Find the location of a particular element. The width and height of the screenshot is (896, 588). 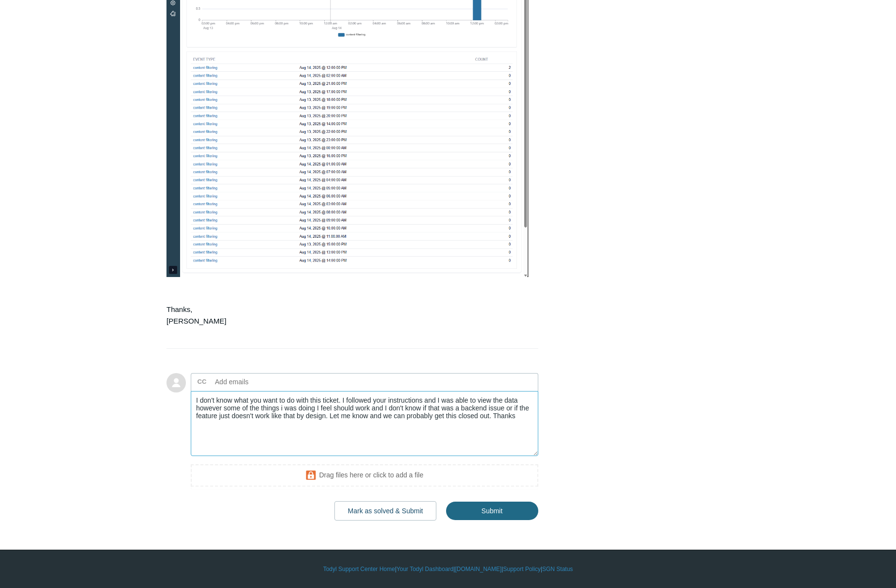

a: SGN Status is located at coordinates (557, 569).